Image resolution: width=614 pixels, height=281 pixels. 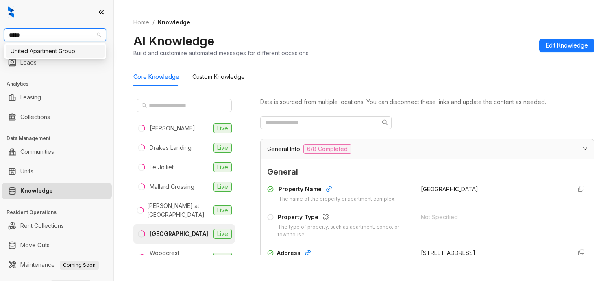 I want to click on li: Communities, so click(x=57, y=152).